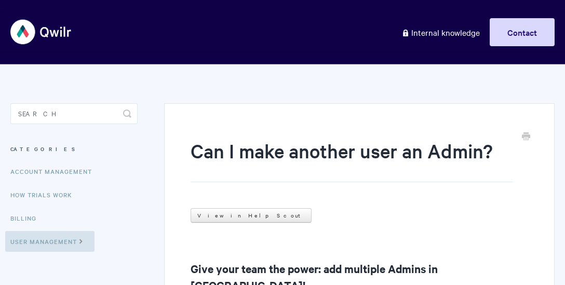  Describe the element at coordinates (251, 216) in the screenshot. I see `a: View in Help Scout` at that location.